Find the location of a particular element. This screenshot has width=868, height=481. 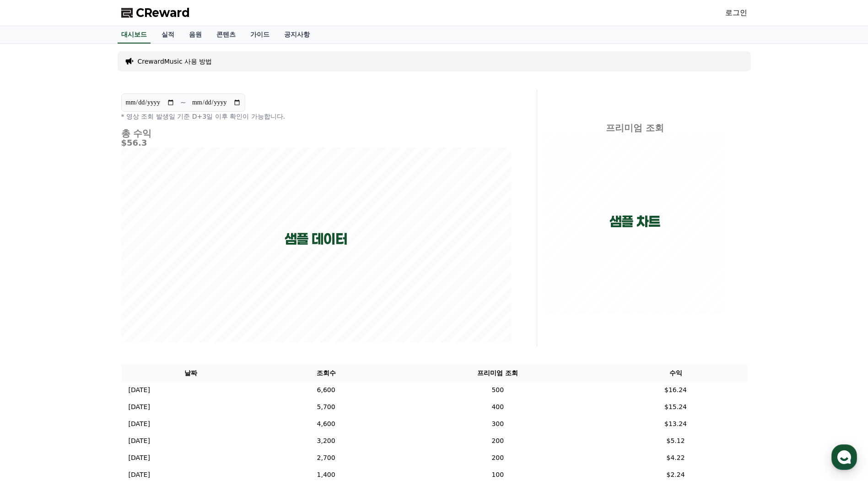

a: 대화 is located at coordinates (89, 302).